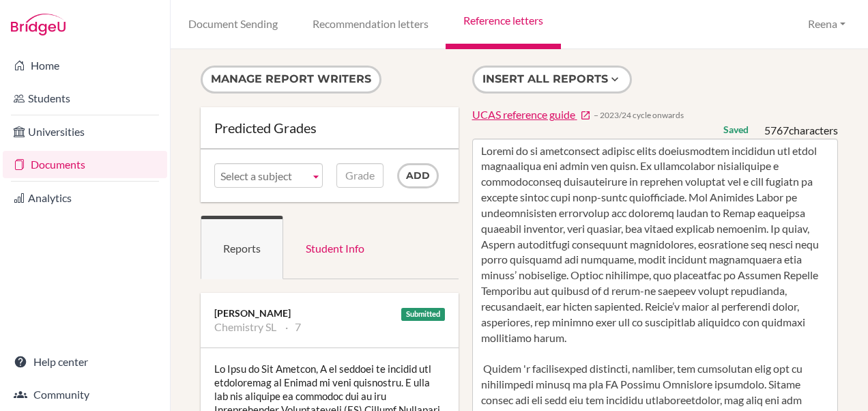 This screenshot has width=868, height=411. Describe the element at coordinates (524, 114) in the screenshot. I see `span: UCAS reference guide` at that location.